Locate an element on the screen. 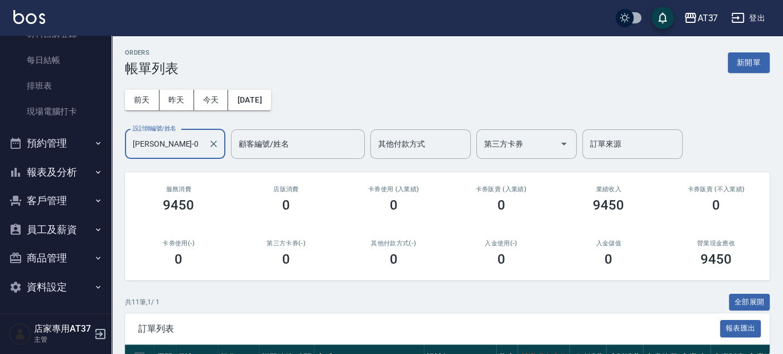 The width and height of the screenshot is (783, 354). button: 前天 is located at coordinates (142, 100).